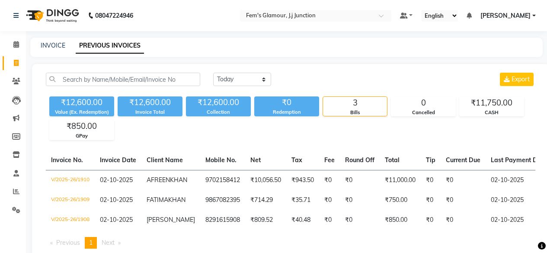  Describe the element at coordinates (521, 79) in the screenshot. I see `span: Export` at that location.